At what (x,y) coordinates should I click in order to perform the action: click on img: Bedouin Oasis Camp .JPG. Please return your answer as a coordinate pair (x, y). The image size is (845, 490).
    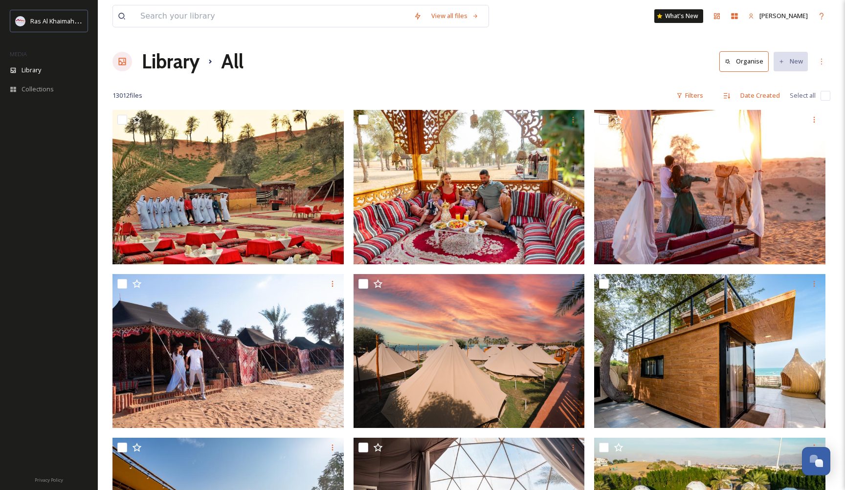
    Looking at the image, I should click on (228, 187).